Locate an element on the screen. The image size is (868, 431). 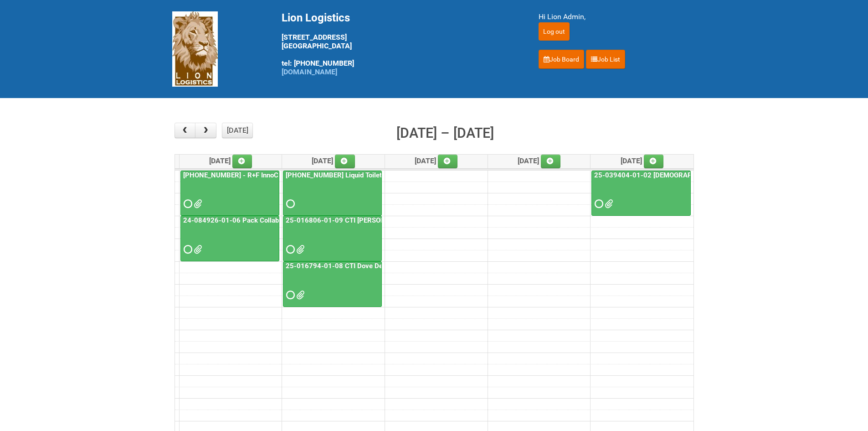
div: Hi Lion Admin, is located at coordinates (618, 17).